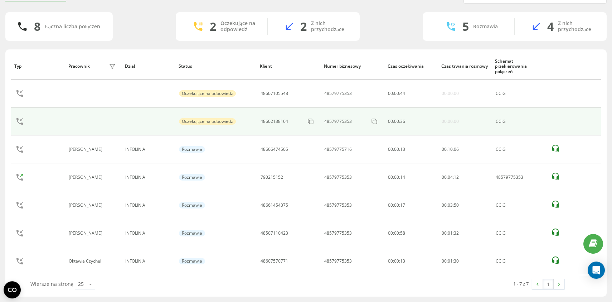  What do you see at coordinates (274, 149) in the screenshot?
I see `div: 48666474505` at bounding box center [274, 149].